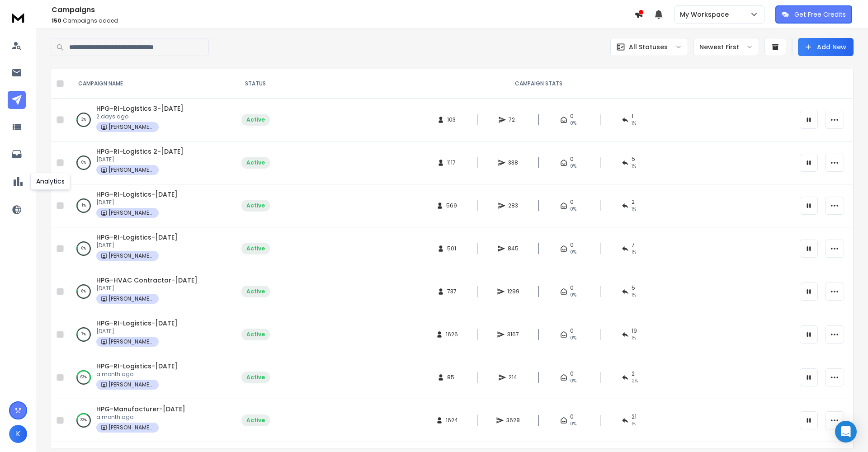 The image size is (868, 452). Describe the element at coordinates (50, 181) in the screenshot. I see `div: Analytics` at that location.